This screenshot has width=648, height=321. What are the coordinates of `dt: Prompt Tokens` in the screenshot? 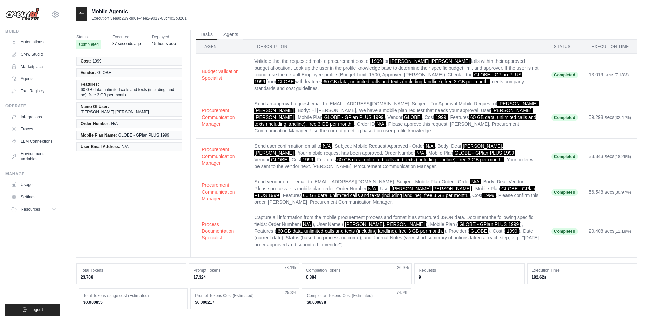 It's located at (243, 271).